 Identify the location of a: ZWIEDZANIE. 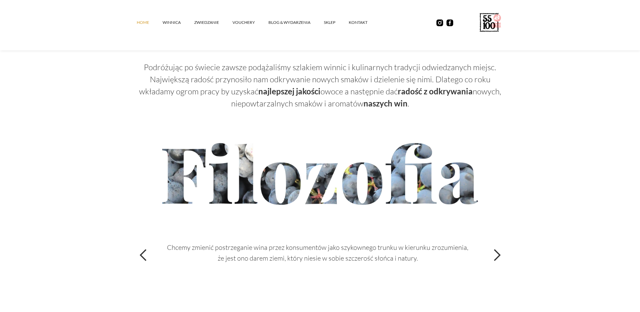
(213, 23).